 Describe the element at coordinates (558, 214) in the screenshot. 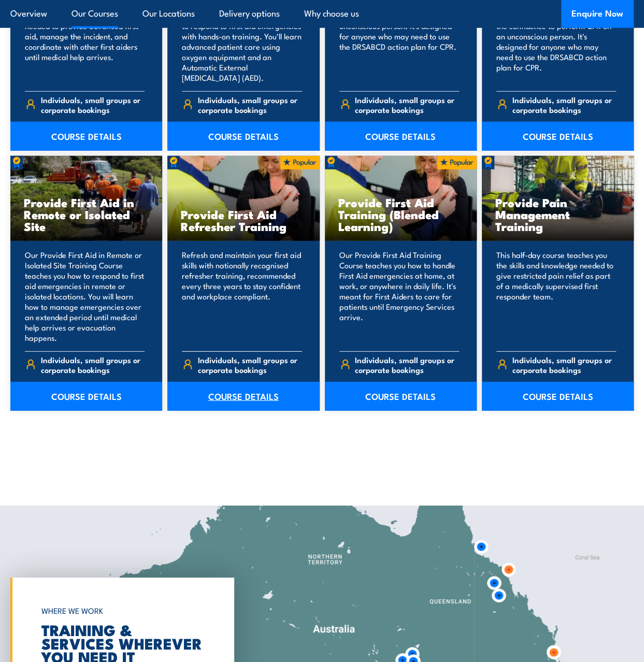

I see `h3: Provide Pain Management Training` at that location.